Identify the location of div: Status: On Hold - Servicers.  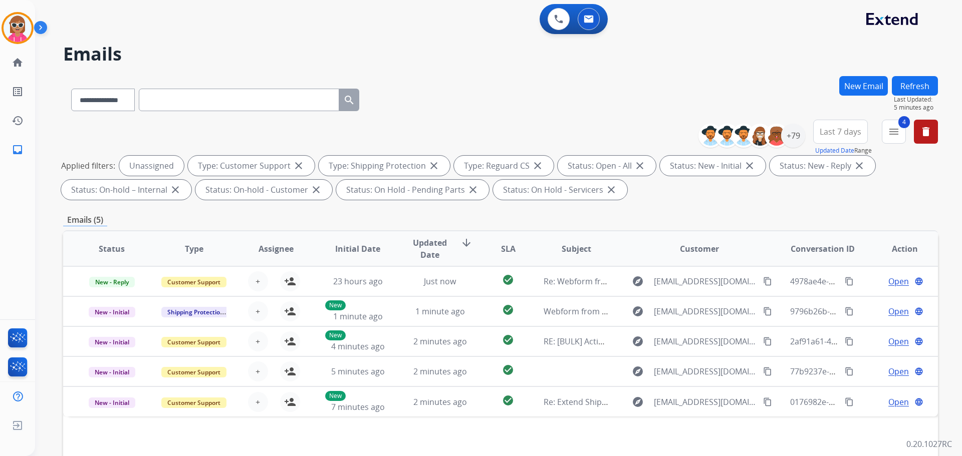
(560, 190).